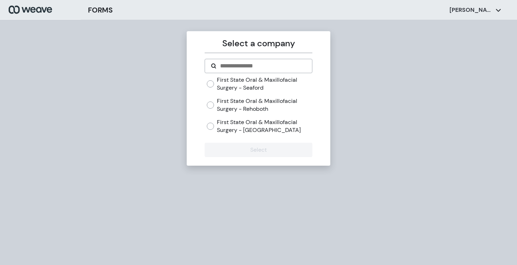 This screenshot has height=265, width=517. Describe the element at coordinates (258, 43) in the screenshot. I see `p: Select a company` at that location.